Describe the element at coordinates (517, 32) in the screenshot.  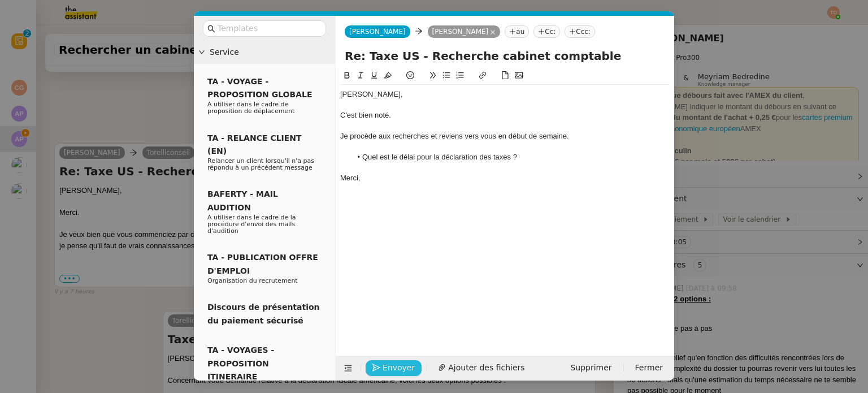
I see `nz-tag: au` at that location.